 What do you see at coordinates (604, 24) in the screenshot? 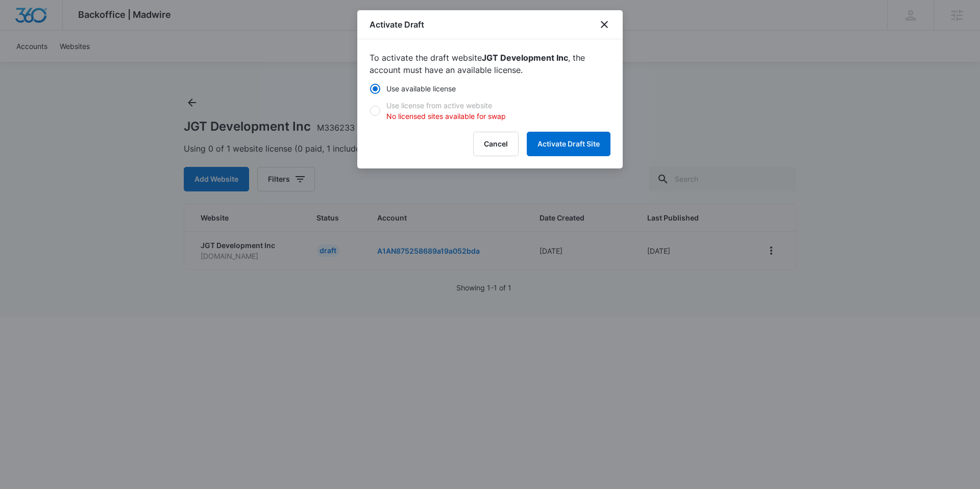
I see `button: close` at bounding box center [604, 24].